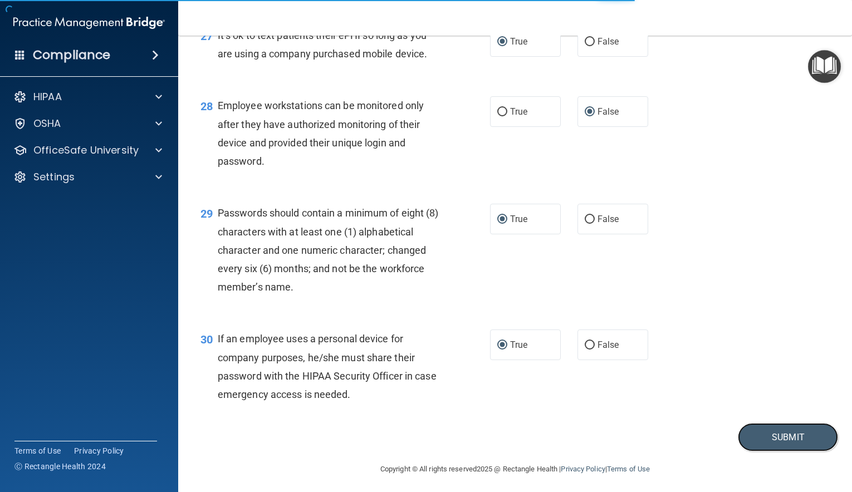 The width and height of the screenshot is (852, 492). I want to click on img: PMB logo, so click(89, 23).